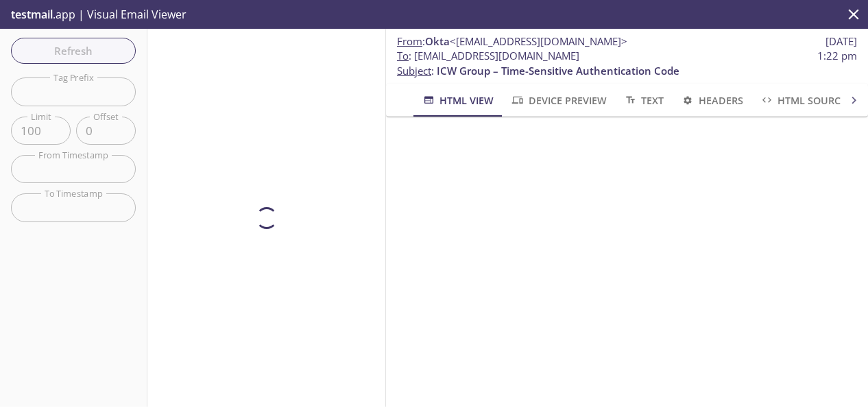 Image resolution: width=868 pixels, height=408 pixels. I want to click on span: Device Preview, so click(558, 100).